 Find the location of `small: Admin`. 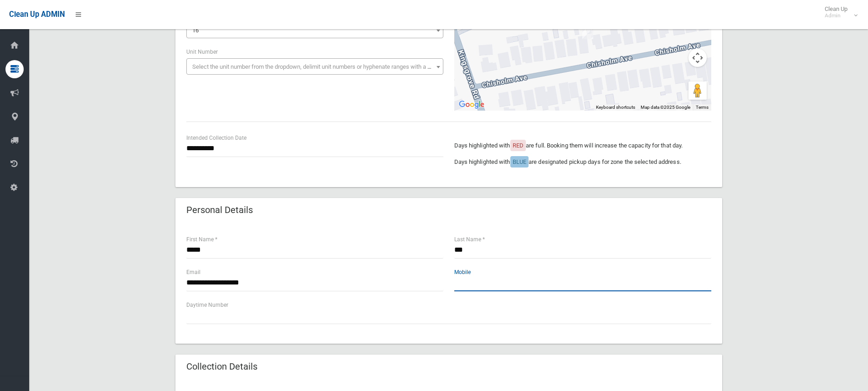

small: Admin is located at coordinates (836, 15).